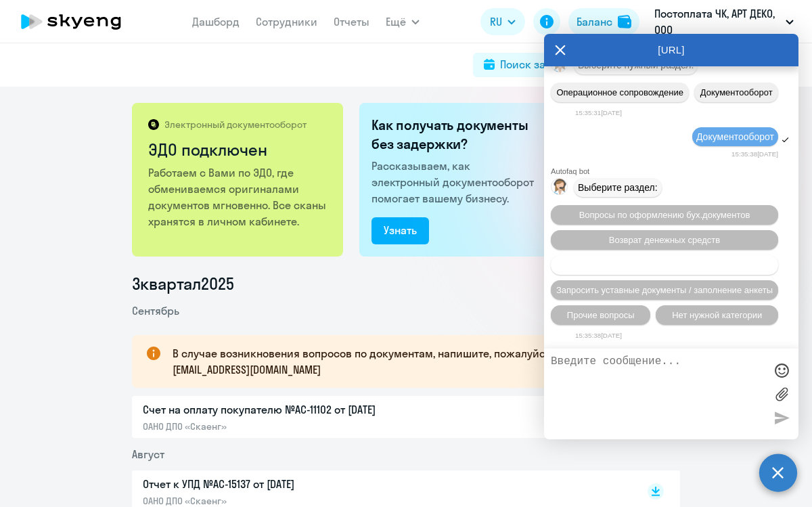  What do you see at coordinates (496, 22) in the screenshot?
I see `span: RU` at bounding box center [496, 22].